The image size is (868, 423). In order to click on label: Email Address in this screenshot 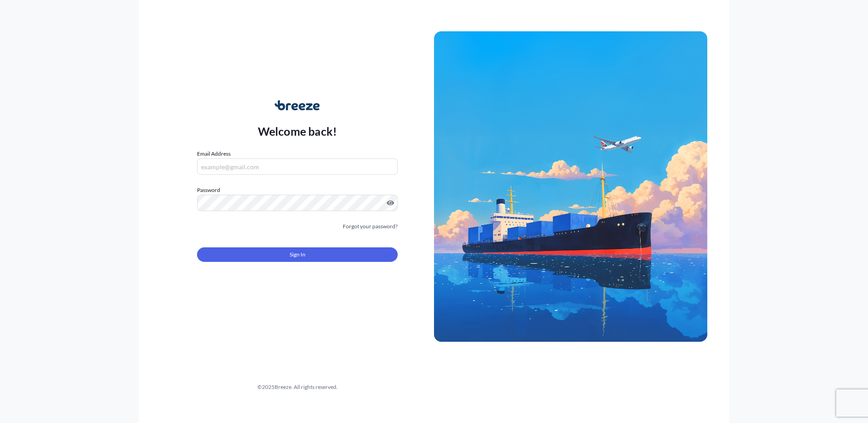, I will do `click(213, 154)`.